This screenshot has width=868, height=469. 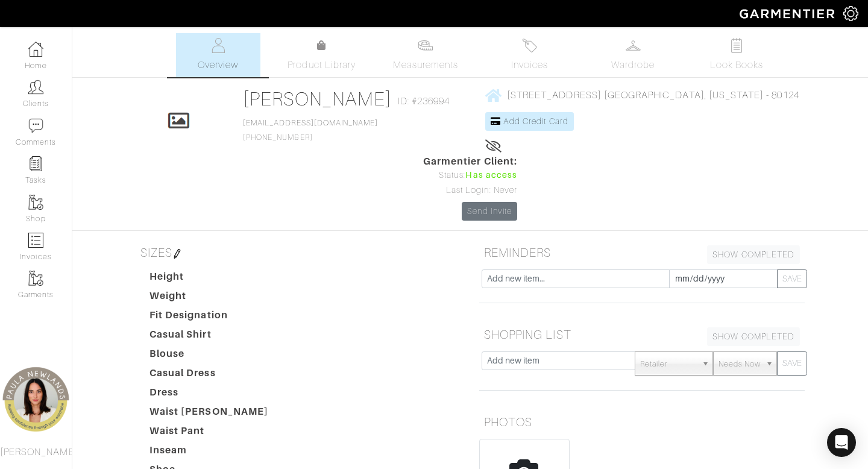 What do you see at coordinates (35, 164) in the screenshot?
I see `img: reminder-icon-8004d30b9f0a5d33ae49ab947aed9ed385cf756f9e5892f1edd6e32f2345188e.png` at bounding box center [35, 164].